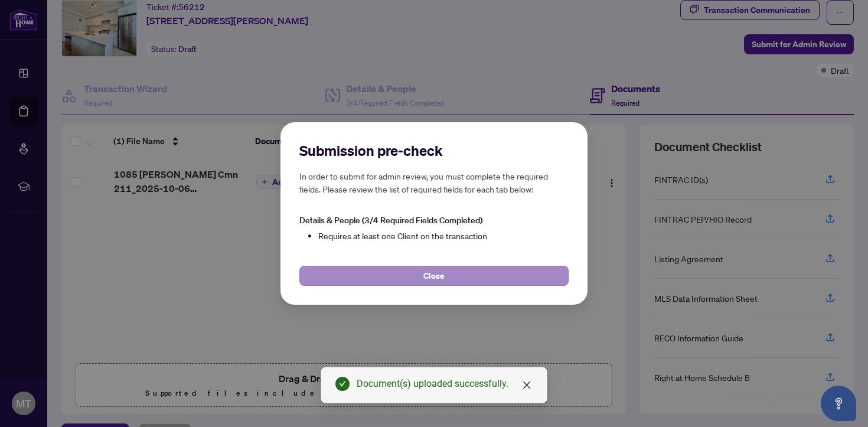 This screenshot has width=868, height=427. What do you see at coordinates (526, 385) in the screenshot?
I see `a: Close` at bounding box center [526, 385].